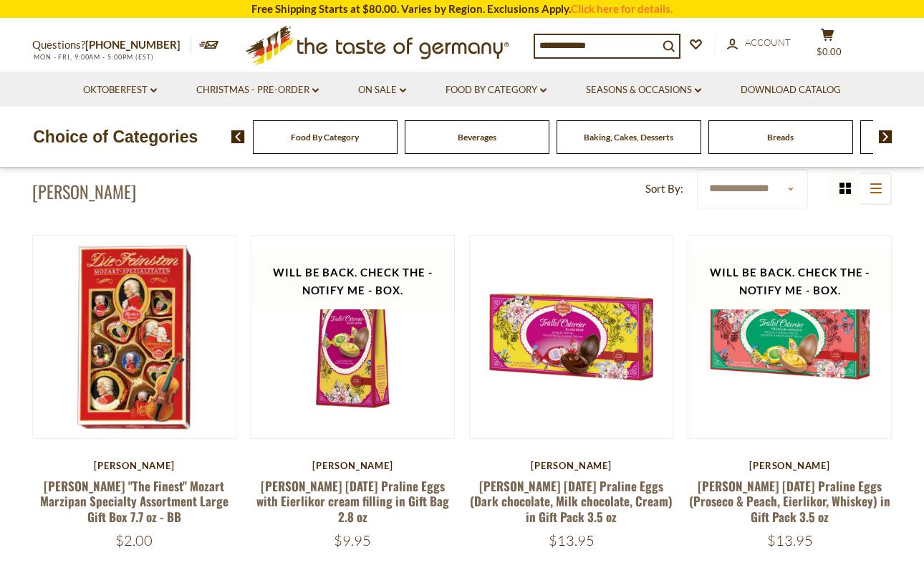 Image resolution: width=924 pixels, height=588 pixels. I want to click on a: Breads, so click(780, 137).